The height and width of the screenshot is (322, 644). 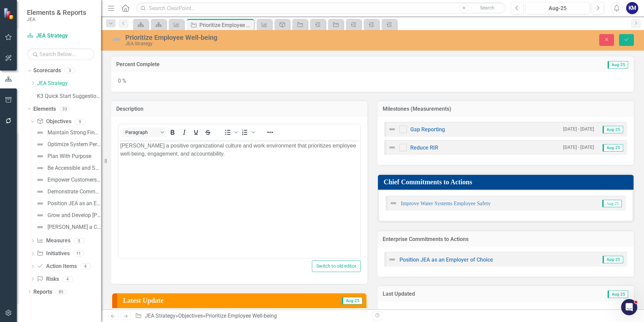 What do you see at coordinates (457, 294) in the screenshot?
I see `h3: Last Updated` at bounding box center [457, 294].